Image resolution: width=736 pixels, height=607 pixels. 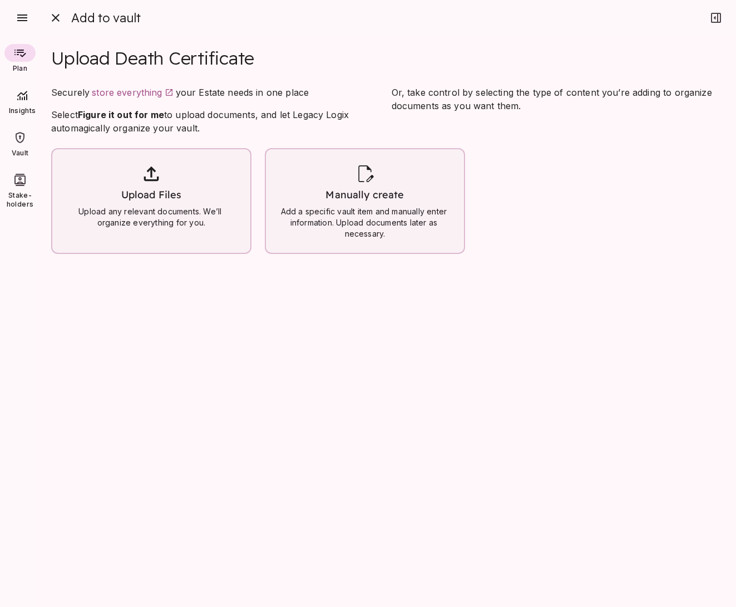 I want to click on a: store everything, so click(x=132, y=92).